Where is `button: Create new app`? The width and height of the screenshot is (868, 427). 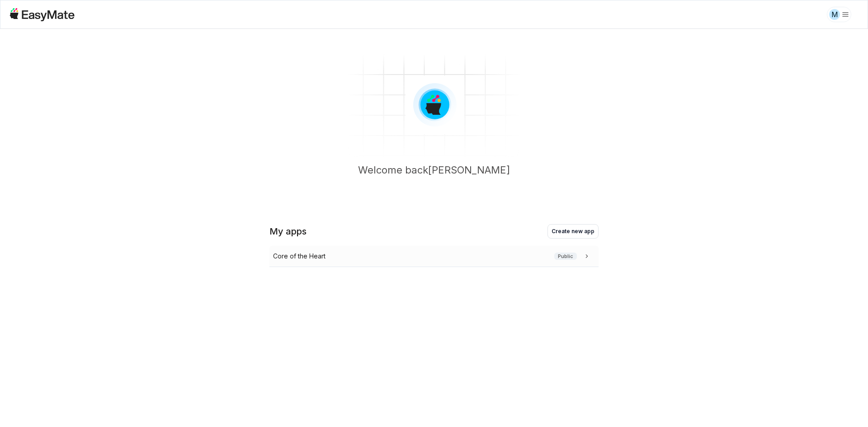
button: Create new app is located at coordinates (573, 231).